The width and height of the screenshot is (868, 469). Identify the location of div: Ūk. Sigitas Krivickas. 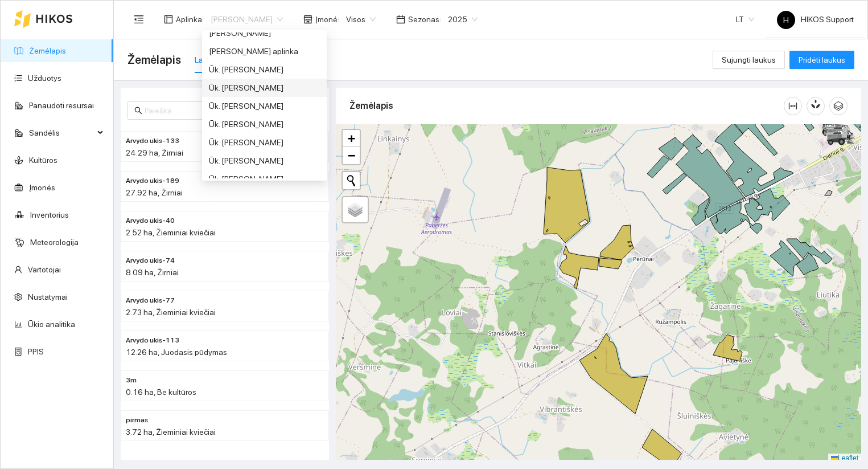
(264, 179).